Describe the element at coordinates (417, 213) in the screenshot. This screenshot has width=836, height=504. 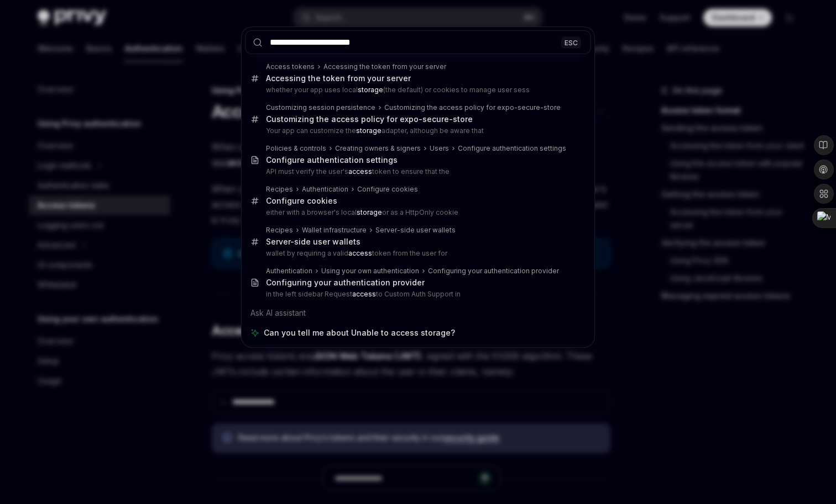
I see `p: either with a browser's local or as a HttpOnly cookie` at that location.